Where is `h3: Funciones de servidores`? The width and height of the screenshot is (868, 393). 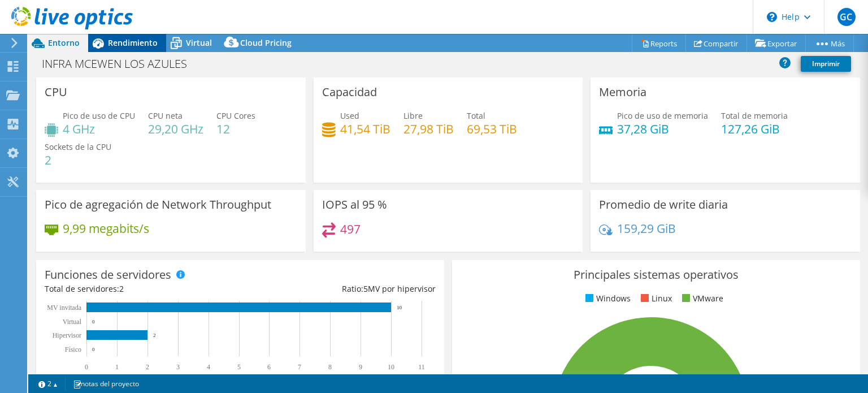
h3: Funciones de servidores is located at coordinates (108, 275).